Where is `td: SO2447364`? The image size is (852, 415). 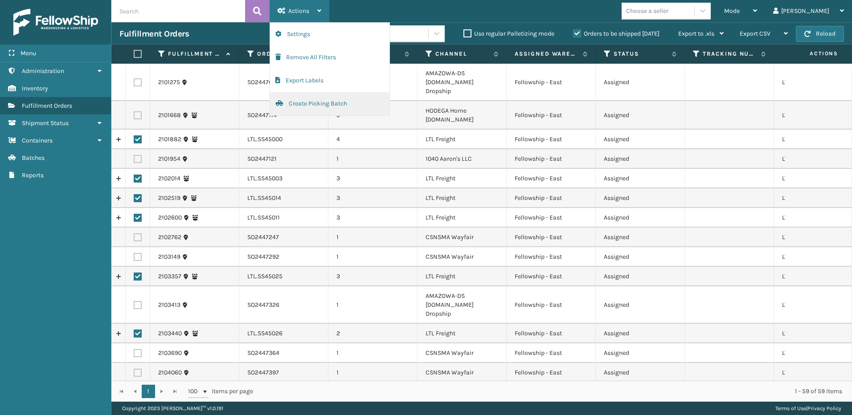 td: SO2447364 is located at coordinates (284, 353).